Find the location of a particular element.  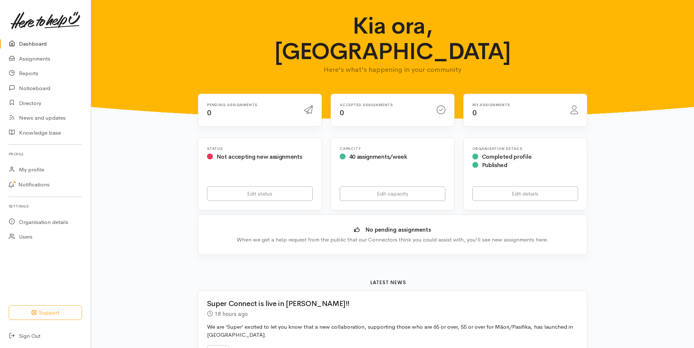

span: 40 assignments/week is located at coordinates (378, 156).